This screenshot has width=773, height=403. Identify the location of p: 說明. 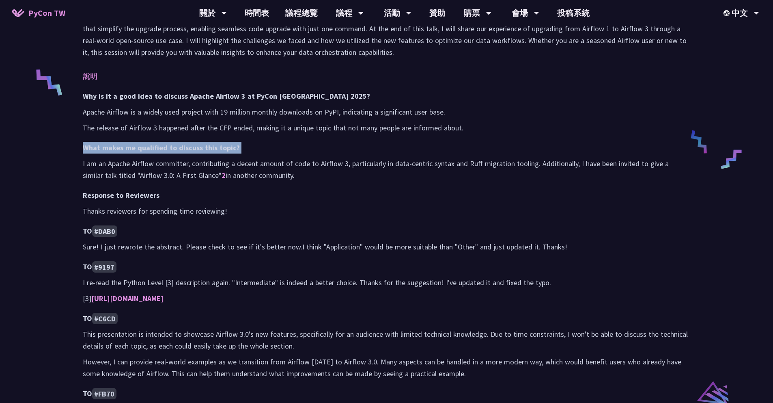
(378, 76).